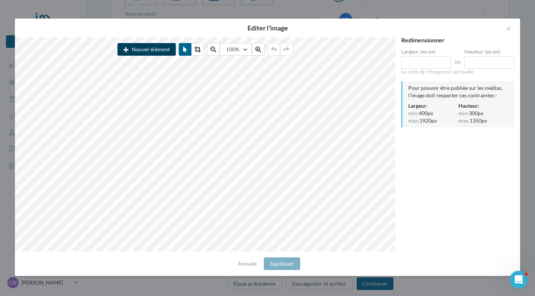  I want to click on button: Annuler, so click(247, 264).